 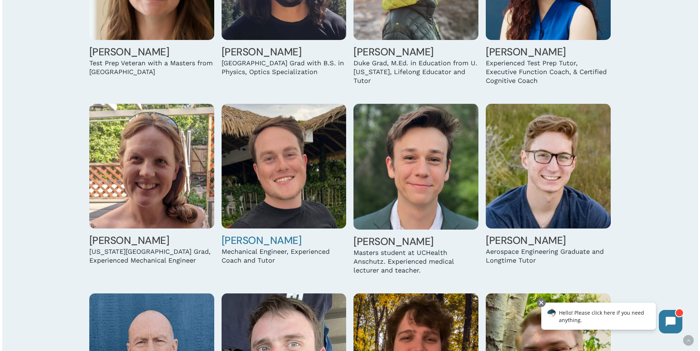 I want to click on img: Danny Rippe, so click(x=284, y=166).